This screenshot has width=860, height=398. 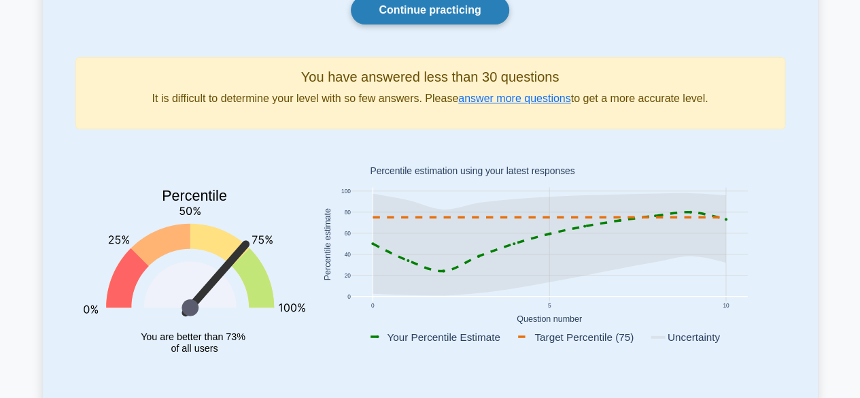 I want to click on text: 5, so click(x=548, y=305).